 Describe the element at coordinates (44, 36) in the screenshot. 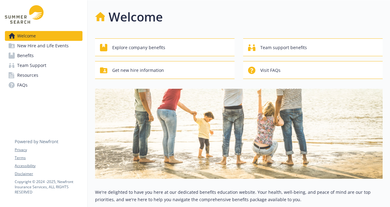

I see `a: Welcome` at that location.